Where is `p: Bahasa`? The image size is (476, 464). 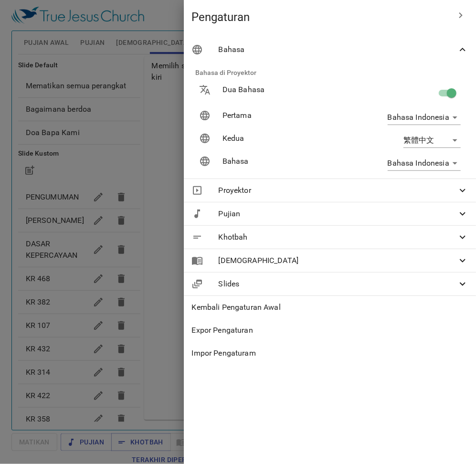
p: Bahasa is located at coordinates (284, 161).